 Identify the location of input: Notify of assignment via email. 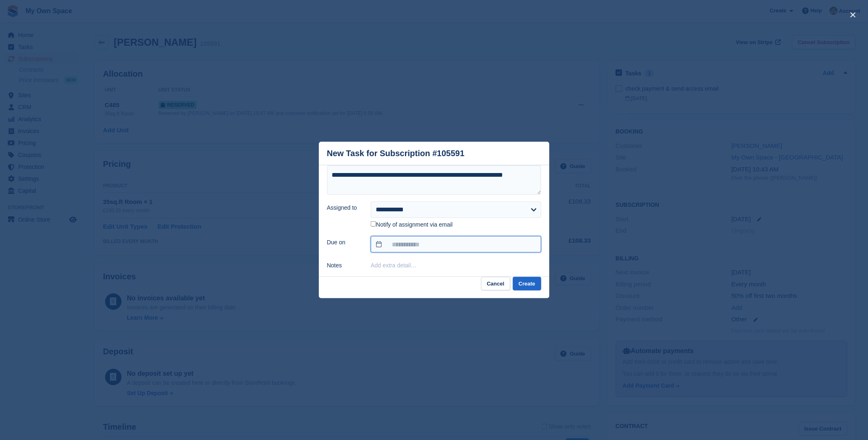
(373, 224).